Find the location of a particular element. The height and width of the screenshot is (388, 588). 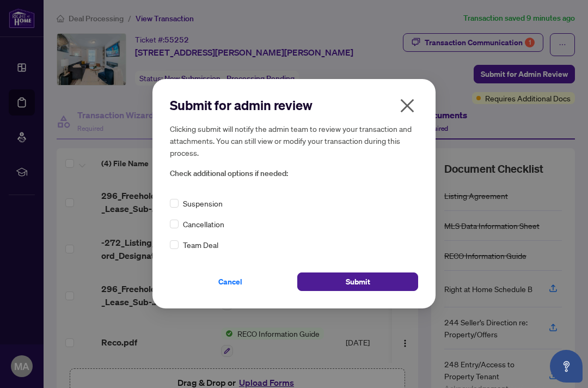

h2: Submit for admin review is located at coordinates (294, 106).